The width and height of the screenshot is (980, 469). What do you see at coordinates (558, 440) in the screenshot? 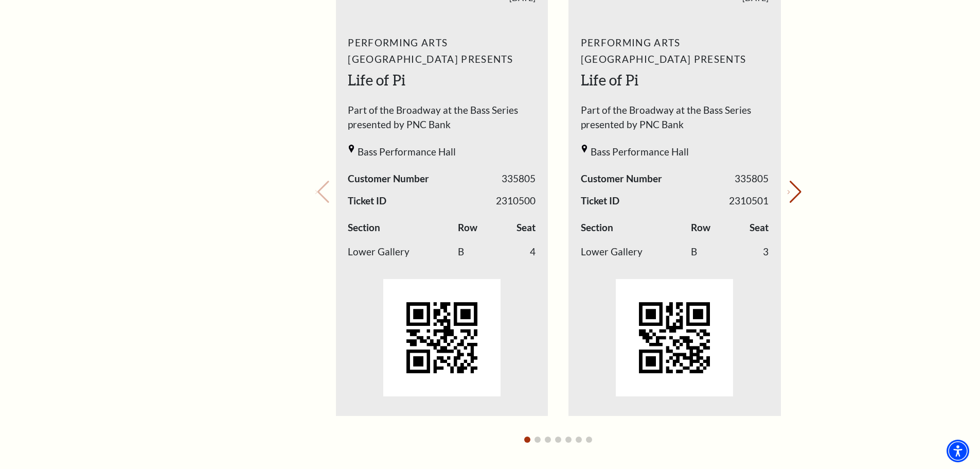
I see `button: Go to slide 4` at bounding box center [558, 440].